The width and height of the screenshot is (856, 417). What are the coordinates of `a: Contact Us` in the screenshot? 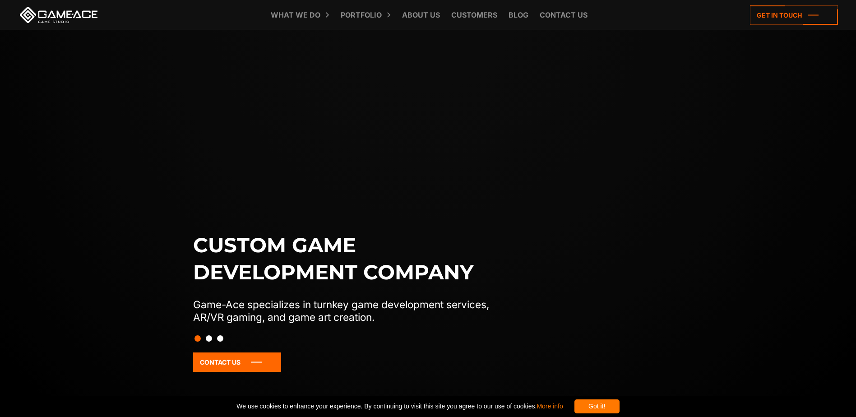 It's located at (237, 362).